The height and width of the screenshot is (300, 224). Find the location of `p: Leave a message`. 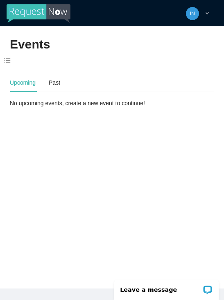

p: Leave a message is located at coordinates (52, 16).